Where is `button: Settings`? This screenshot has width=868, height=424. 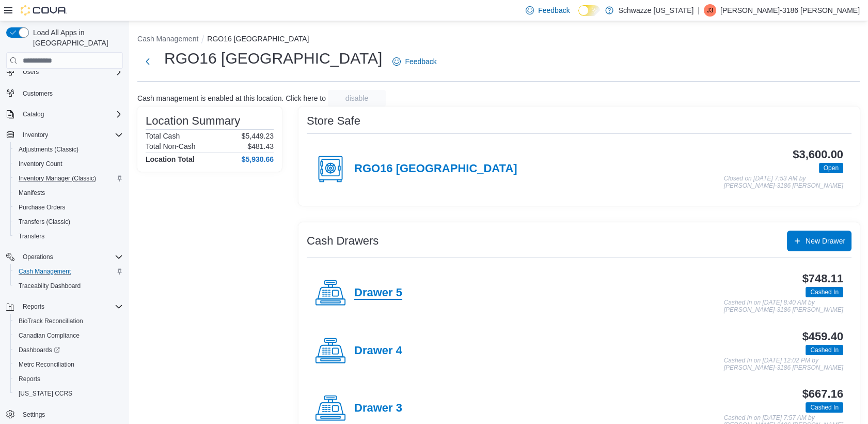
button: Settings is located at coordinates (65, 414).